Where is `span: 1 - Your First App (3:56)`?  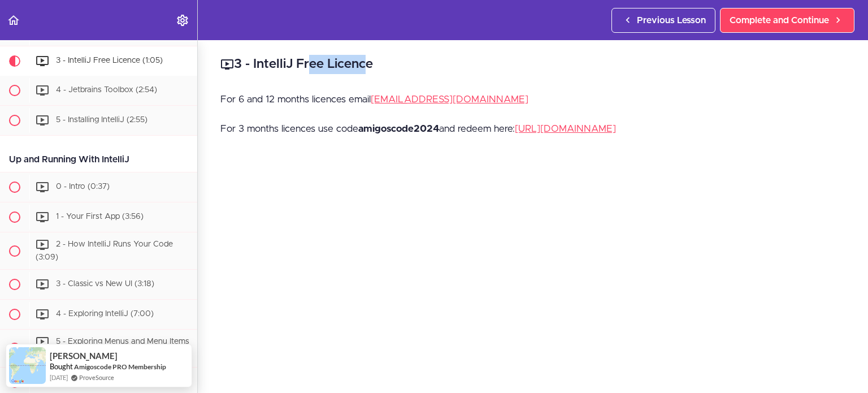
span: 1 - Your First App (3:56) is located at coordinates (100, 217).